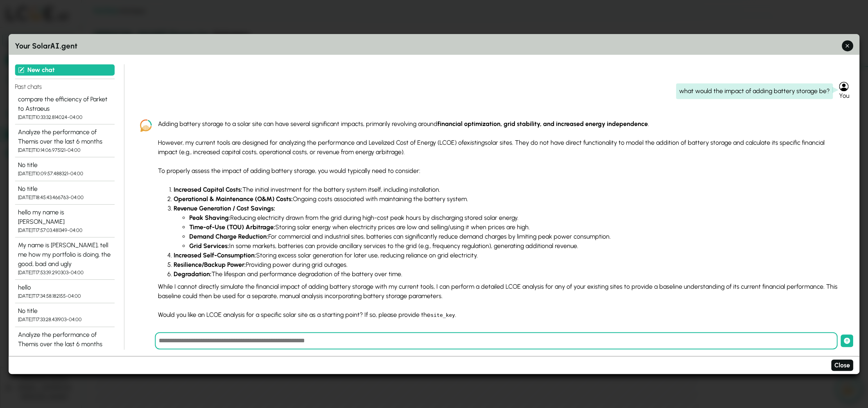 The height and width of the screenshot is (408, 868). I want to click on img: LCOE.ai, so click(146, 125).